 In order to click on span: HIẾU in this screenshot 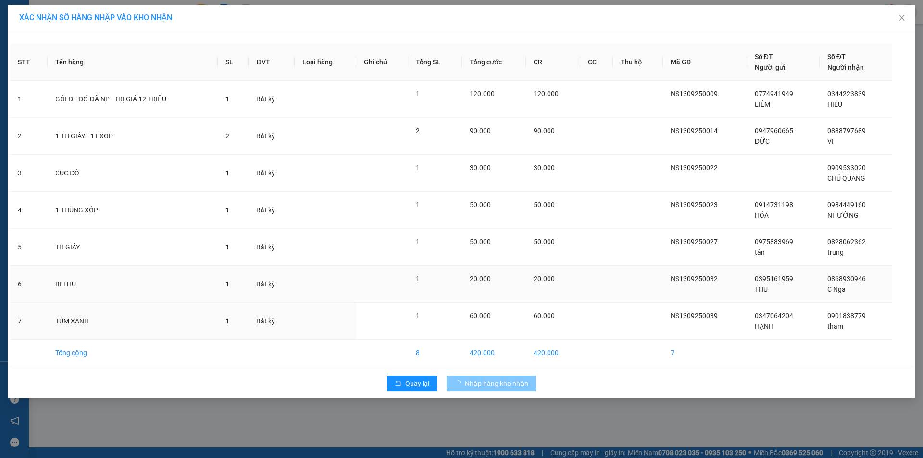, I will do `click(835, 104)`.